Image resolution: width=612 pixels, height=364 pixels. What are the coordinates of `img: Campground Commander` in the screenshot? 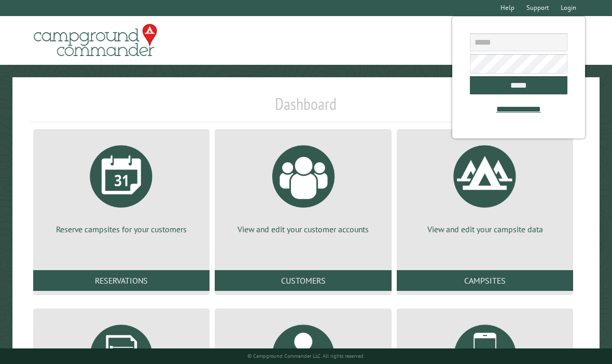 It's located at (96, 40).